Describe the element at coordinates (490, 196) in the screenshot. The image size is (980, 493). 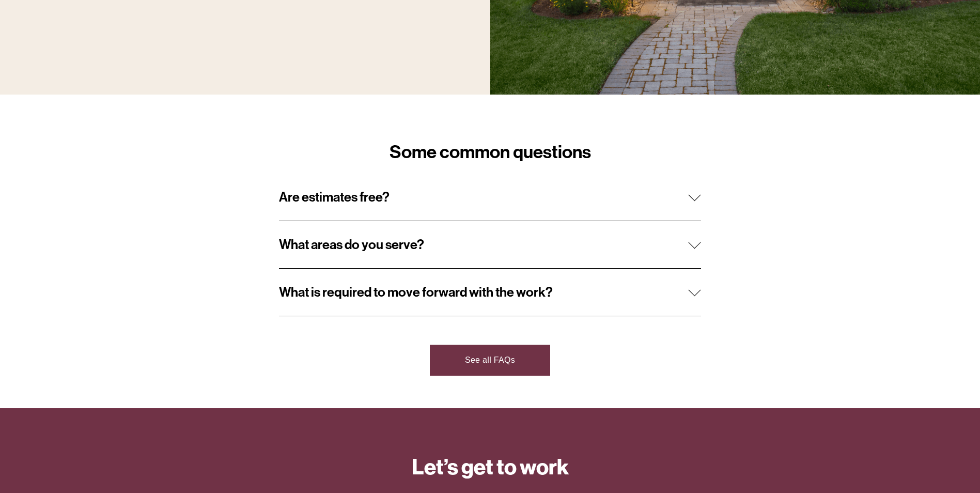
I see `button: Are estimates free?` at that location.